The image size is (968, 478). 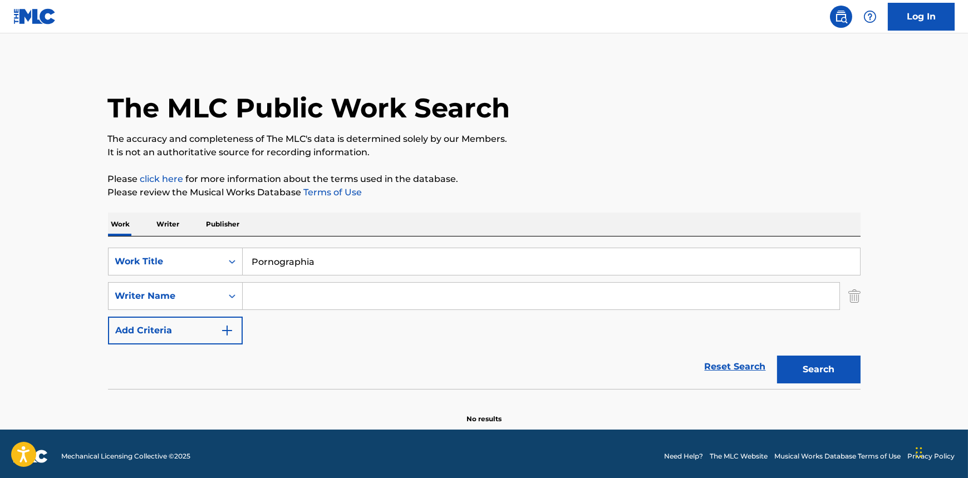 What do you see at coordinates (931, 457) in the screenshot?
I see `a: Privacy Policy` at bounding box center [931, 457].